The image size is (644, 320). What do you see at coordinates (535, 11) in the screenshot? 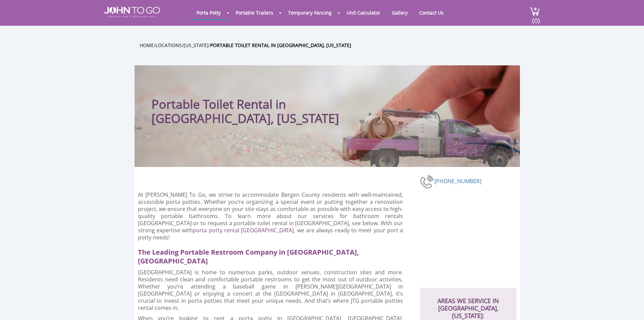
I see `img: cart a` at bounding box center [535, 11].